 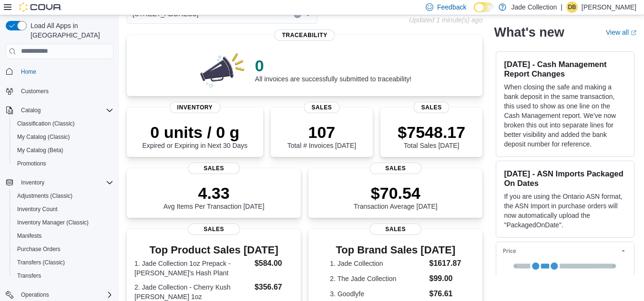 I want to click on button: Customers, so click(x=60, y=91).